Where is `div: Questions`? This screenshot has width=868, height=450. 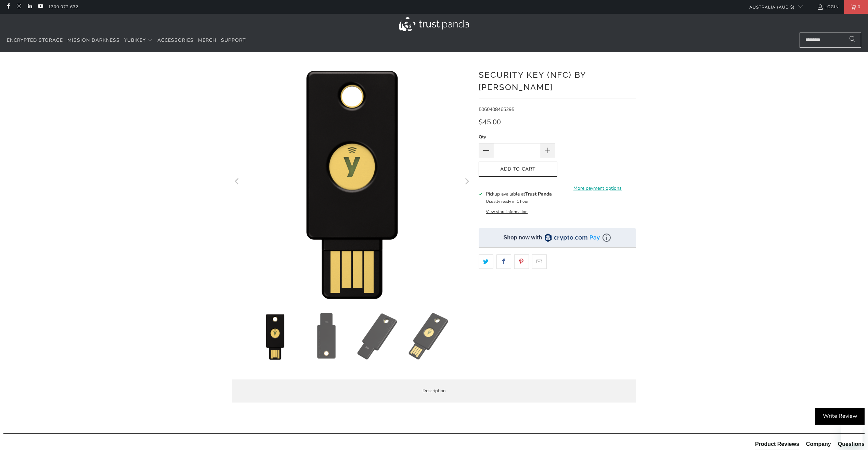 div: Questions is located at coordinates (851, 444).